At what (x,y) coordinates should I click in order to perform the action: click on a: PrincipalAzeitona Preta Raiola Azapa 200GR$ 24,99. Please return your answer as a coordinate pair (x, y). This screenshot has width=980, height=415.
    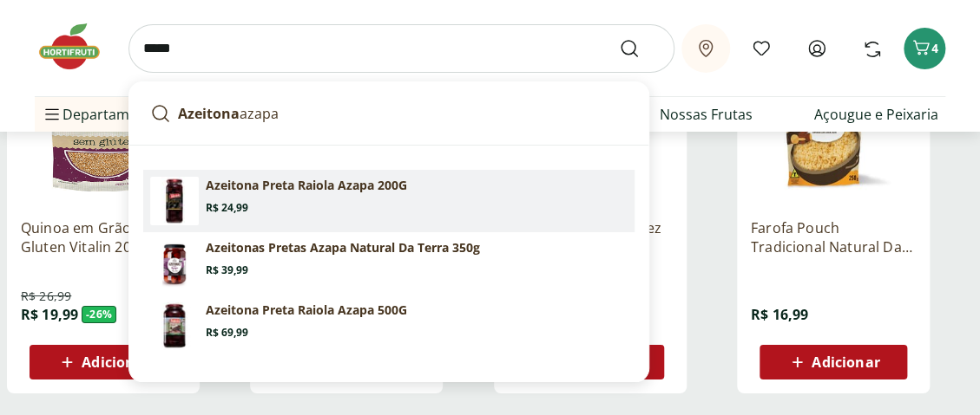
    Looking at the image, I should click on (388, 201).